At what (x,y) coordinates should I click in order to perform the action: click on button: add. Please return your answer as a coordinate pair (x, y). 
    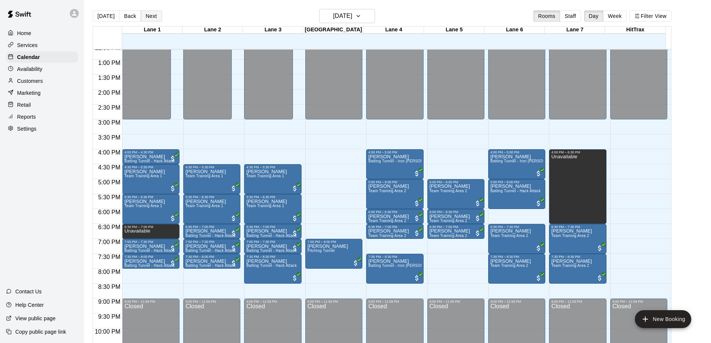
    Looking at the image, I should click on (663, 319).